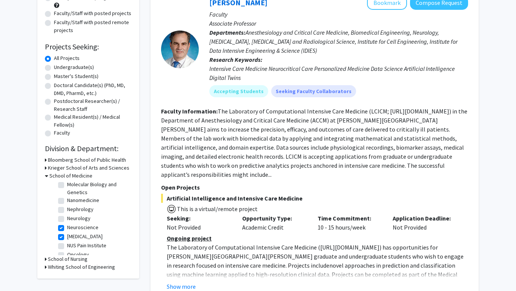 The height and width of the screenshot is (291, 516). I want to click on p: Faculty, so click(338, 14).